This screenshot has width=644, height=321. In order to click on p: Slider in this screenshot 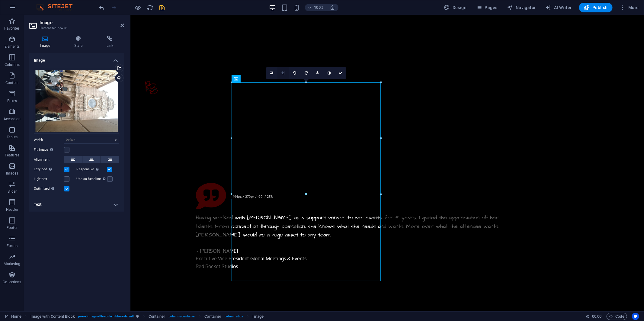, I will do `click(12, 192)`.